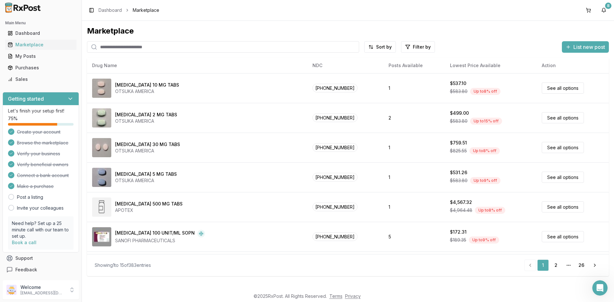 This screenshot has height=302, width=614. Describe the element at coordinates (563, 266) in the screenshot. I see `nav: pagination` at that location.